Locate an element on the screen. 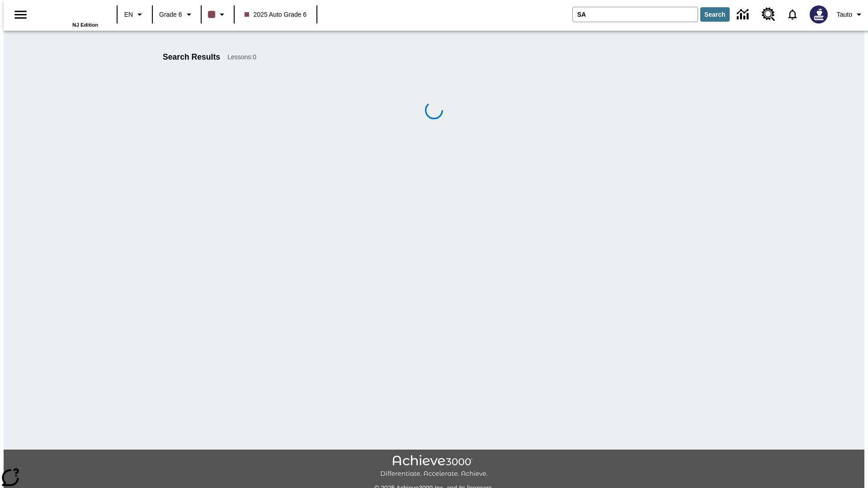  span: Lessons : 0 is located at coordinates (242, 57).